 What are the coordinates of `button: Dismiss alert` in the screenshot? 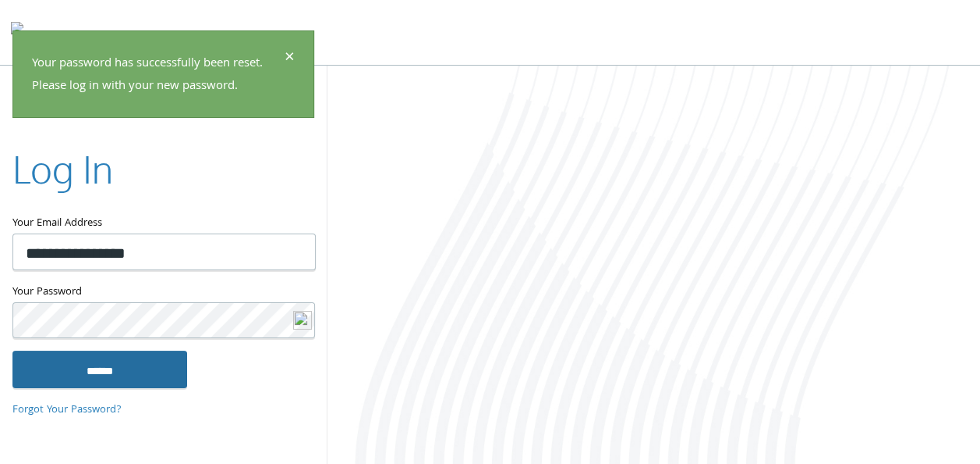 It's located at (289, 59).